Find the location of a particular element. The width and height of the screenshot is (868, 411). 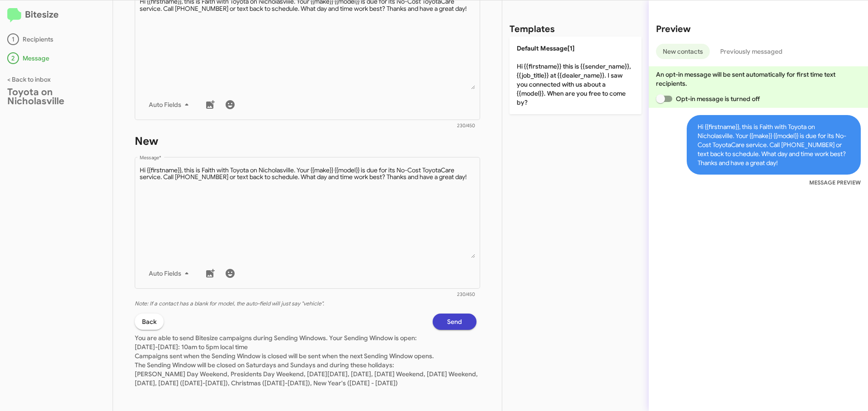

div: Recipients is located at coordinates (56, 39).